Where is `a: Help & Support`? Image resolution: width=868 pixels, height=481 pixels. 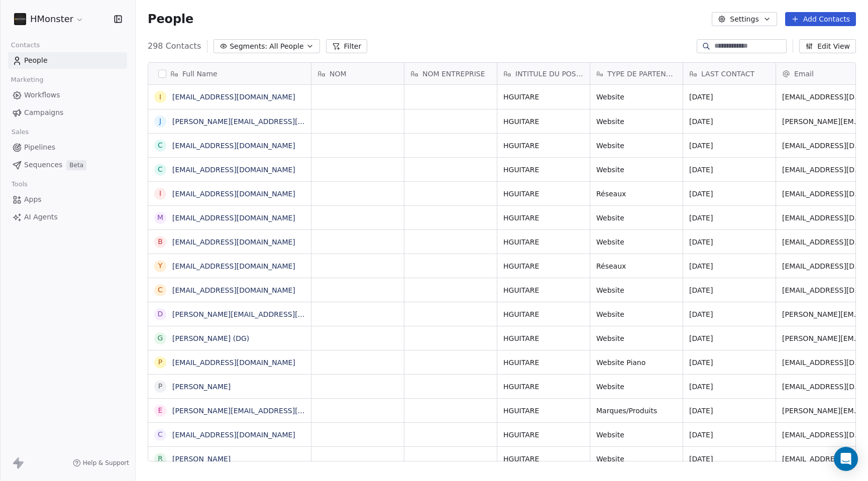 a: Help & Support is located at coordinates (101, 463).